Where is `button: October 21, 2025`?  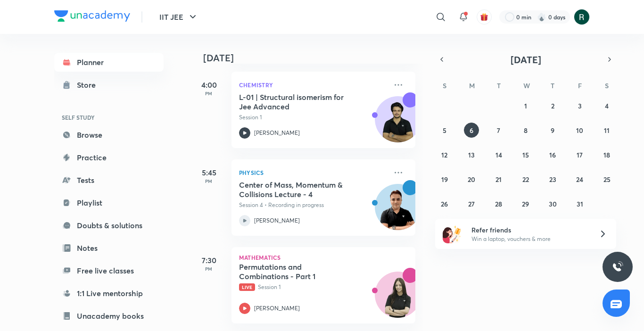 button: October 21, 2025 is located at coordinates (499, 179).